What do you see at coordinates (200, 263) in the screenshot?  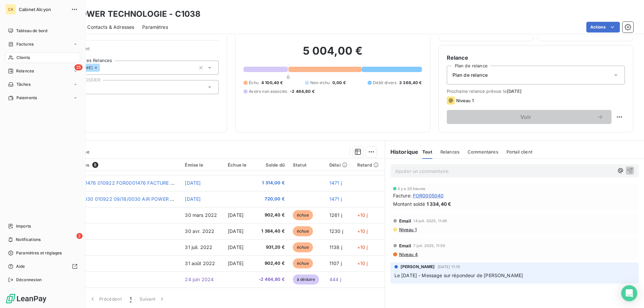 I see `span: 31 août 2022` at bounding box center [200, 263].